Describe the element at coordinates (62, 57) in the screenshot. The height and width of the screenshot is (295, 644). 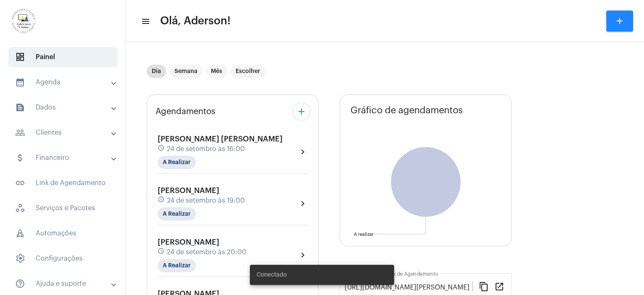
I see `span: Painel` at that location.